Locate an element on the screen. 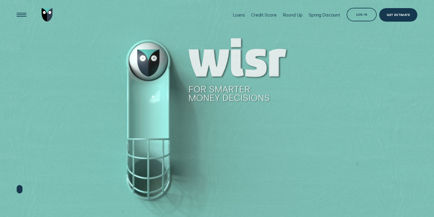 This screenshot has height=217, width=434. div: Credit Score is located at coordinates (264, 15).